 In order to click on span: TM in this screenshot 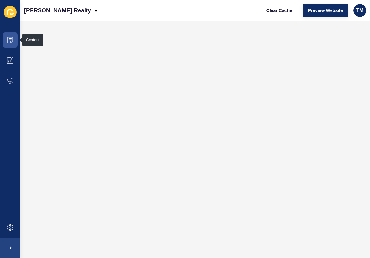, I will do `click(360, 11)`.